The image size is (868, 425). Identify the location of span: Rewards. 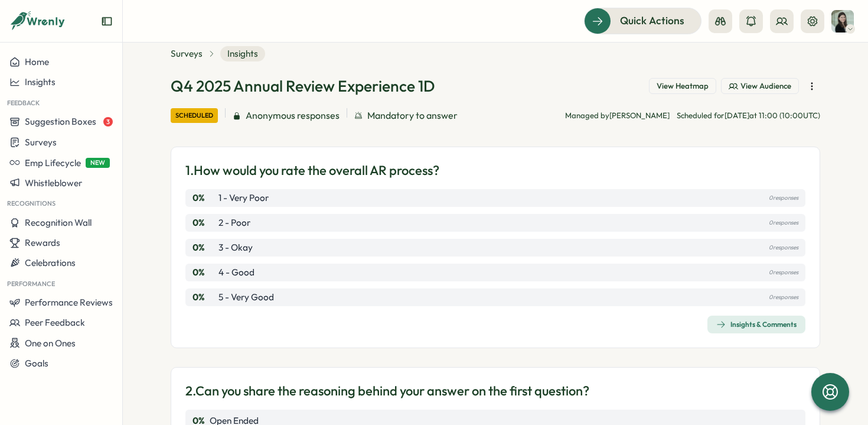
(43, 242).